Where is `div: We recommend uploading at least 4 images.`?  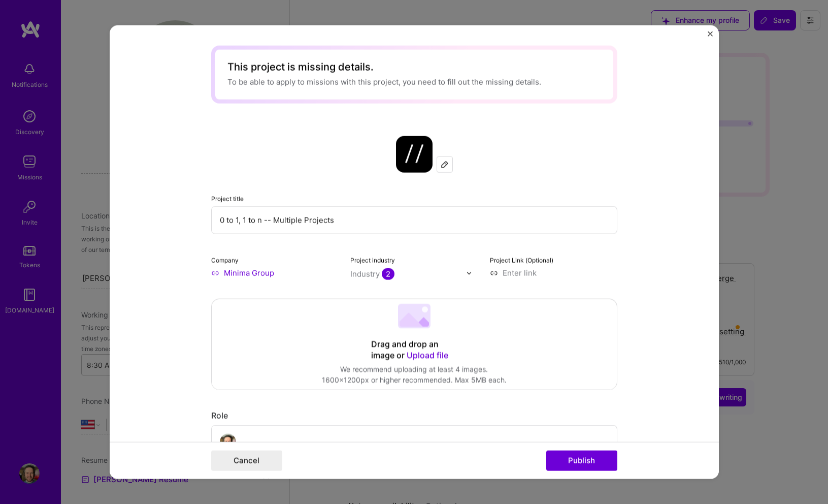 div: We recommend uploading at least 4 images. is located at coordinates (414, 369).